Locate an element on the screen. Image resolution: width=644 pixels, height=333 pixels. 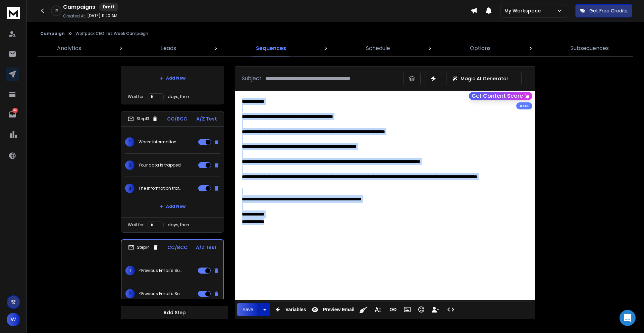
p: Magic AI Generator is located at coordinates (484, 79).